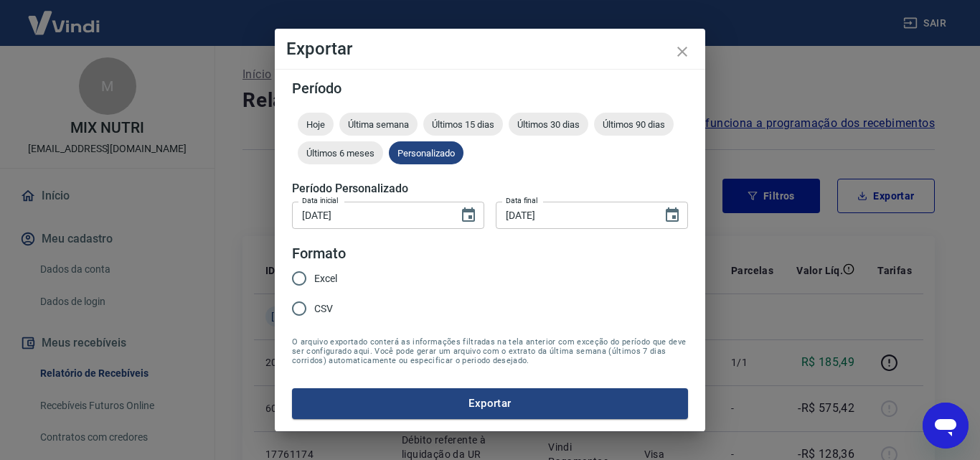  Describe the element at coordinates (463, 124) in the screenshot. I see `div: Últimos 15 dias` at that location.